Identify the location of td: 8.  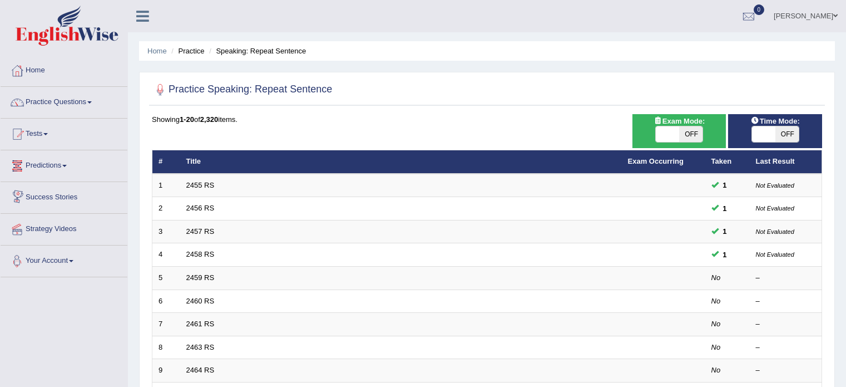
(166, 347).